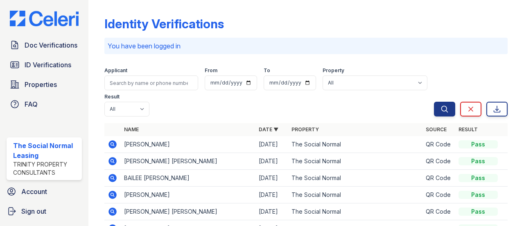 This screenshot has width=524, height=226. I want to click on span: ID Verifications, so click(48, 65).